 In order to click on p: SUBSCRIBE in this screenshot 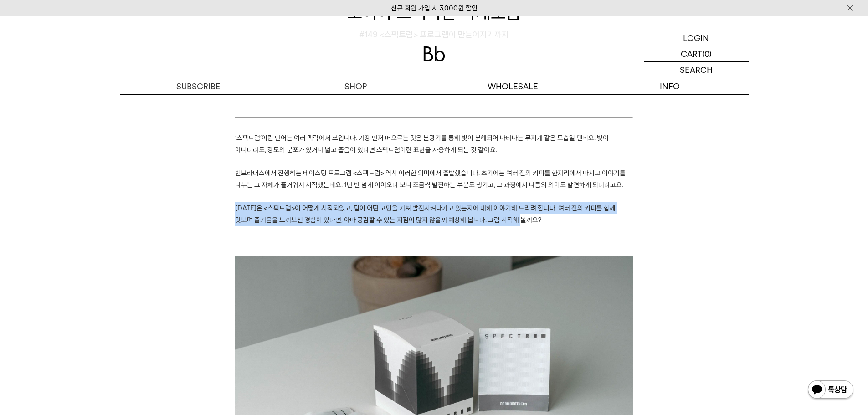, I will do `click(198, 86)`.